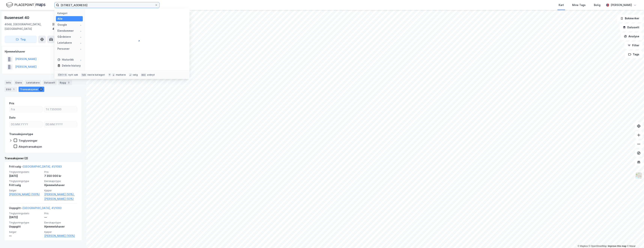 The height and width of the screenshot is (248, 644). Describe the element at coordinates (12, 117) in the screenshot. I see `div: Dato` at that location.